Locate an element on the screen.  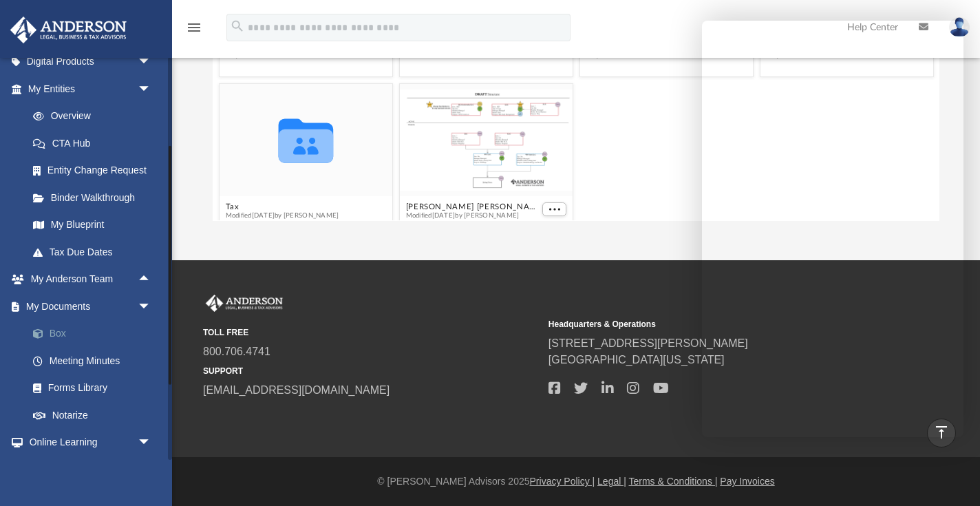
a: CTA Hub is located at coordinates (96, 143).